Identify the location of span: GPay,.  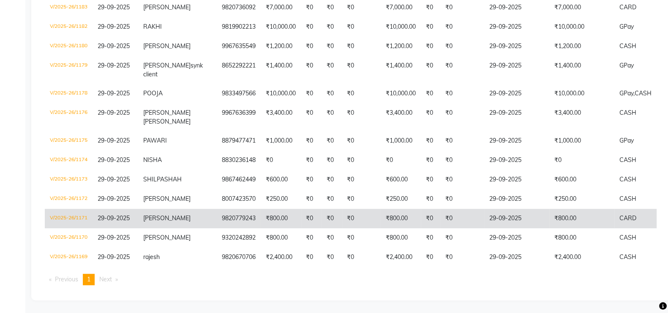
(627, 93).